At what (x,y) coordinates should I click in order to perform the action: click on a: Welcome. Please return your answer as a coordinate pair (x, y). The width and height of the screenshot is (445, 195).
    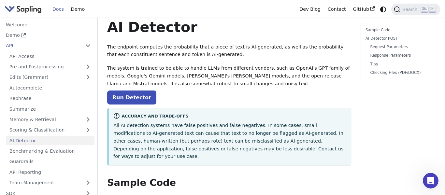
    Looking at the image, I should click on (48, 24).